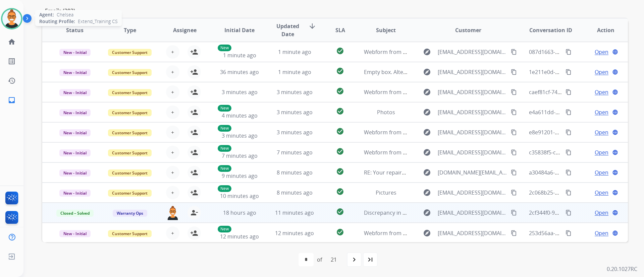 This screenshot has height=277, width=644. What do you see at coordinates (622, 269) in the screenshot?
I see `p: 0.20.1027RC` at bounding box center [622, 269].